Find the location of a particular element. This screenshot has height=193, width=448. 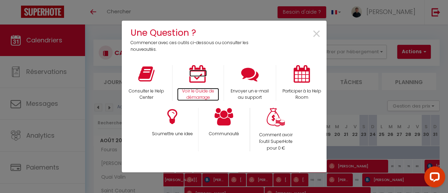

p: Participer à la Help Room is located at coordinates (302, 95).